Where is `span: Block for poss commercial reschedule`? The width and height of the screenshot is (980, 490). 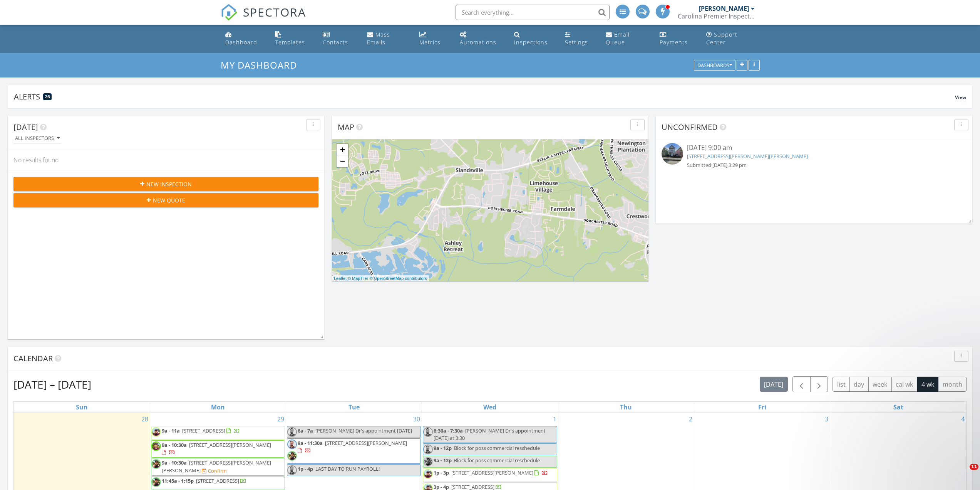 span: Block for poss commercial reschedule is located at coordinates (497, 460).